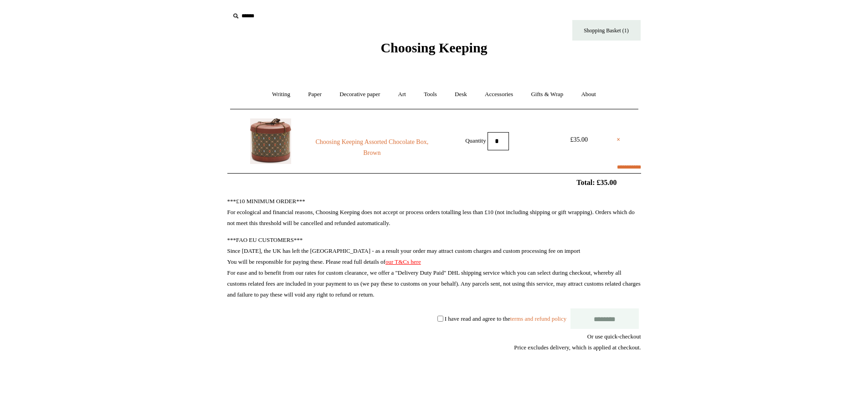 This screenshot has width=868, height=415. I want to click on a: Accessories, so click(499, 95).